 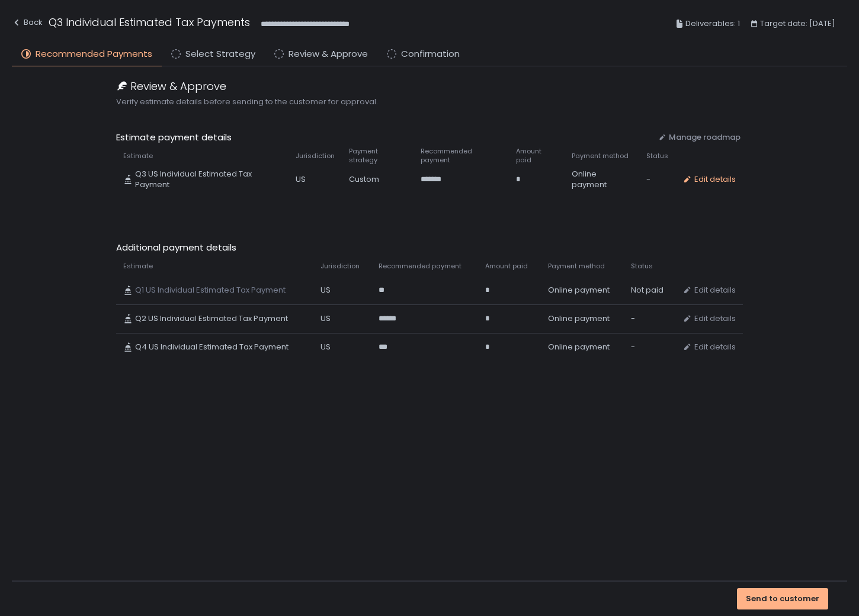 What do you see at coordinates (430, 54) in the screenshot?
I see `span: Confirmation` at bounding box center [430, 54].